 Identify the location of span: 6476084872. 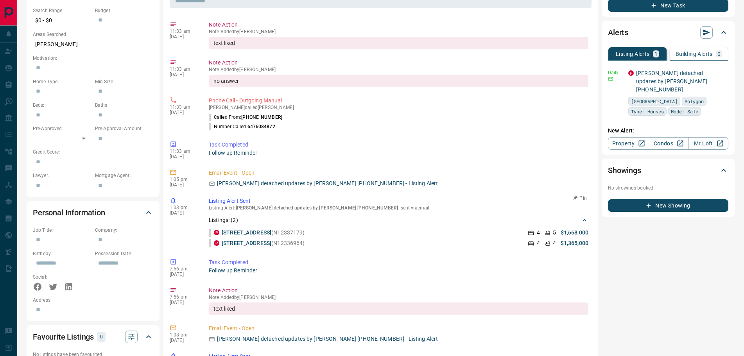
(261, 127).